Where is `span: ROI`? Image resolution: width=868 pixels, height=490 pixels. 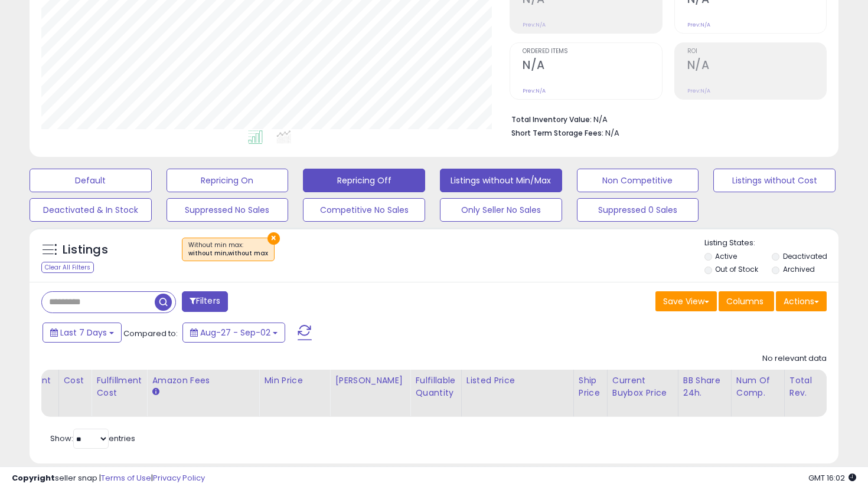 span: ROI is located at coordinates (756, 52).